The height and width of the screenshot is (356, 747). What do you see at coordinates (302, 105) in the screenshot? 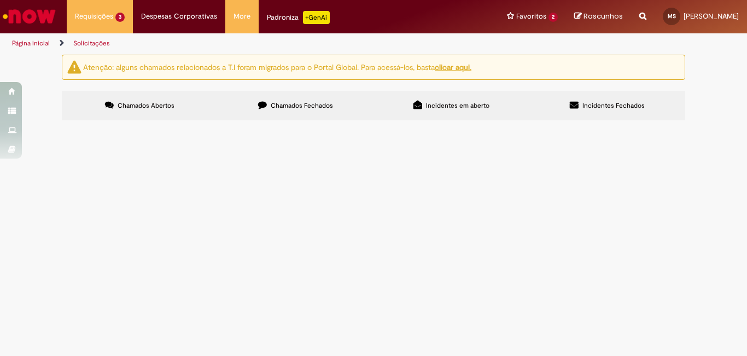
I see `span: Chamados Fechados` at bounding box center [302, 105].